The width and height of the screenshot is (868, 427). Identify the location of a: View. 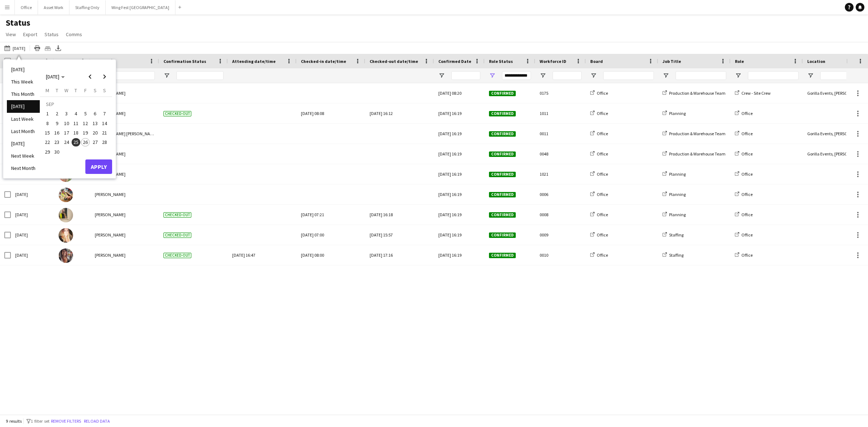
(11, 34).